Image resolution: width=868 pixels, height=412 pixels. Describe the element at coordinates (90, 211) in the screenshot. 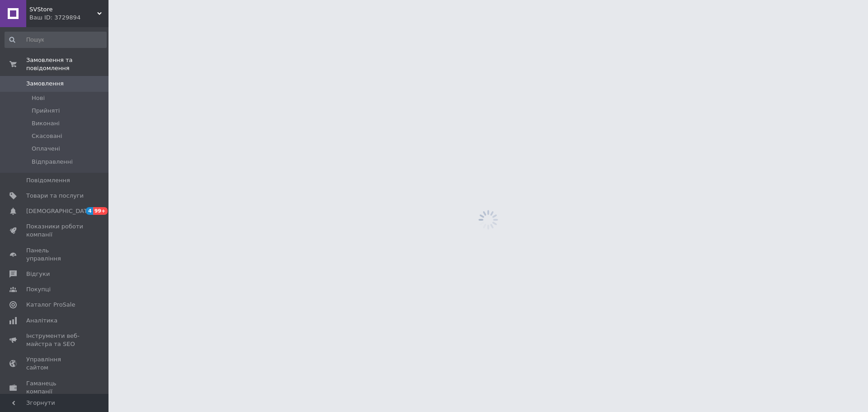

I see `span: 4` at that location.